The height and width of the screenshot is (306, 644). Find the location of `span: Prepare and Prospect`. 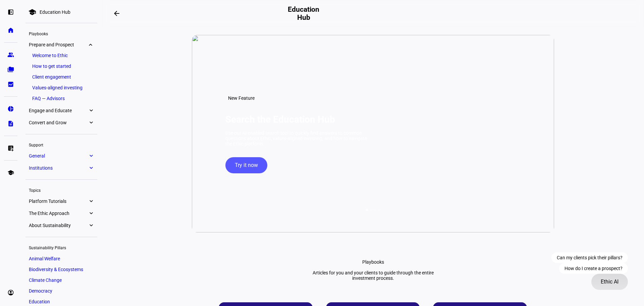

span: Prepare and Prospect is located at coordinates (58, 45).